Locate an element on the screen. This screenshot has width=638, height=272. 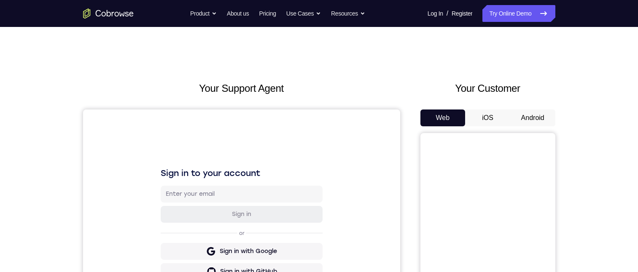
button: Sign in is located at coordinates (159, 105).